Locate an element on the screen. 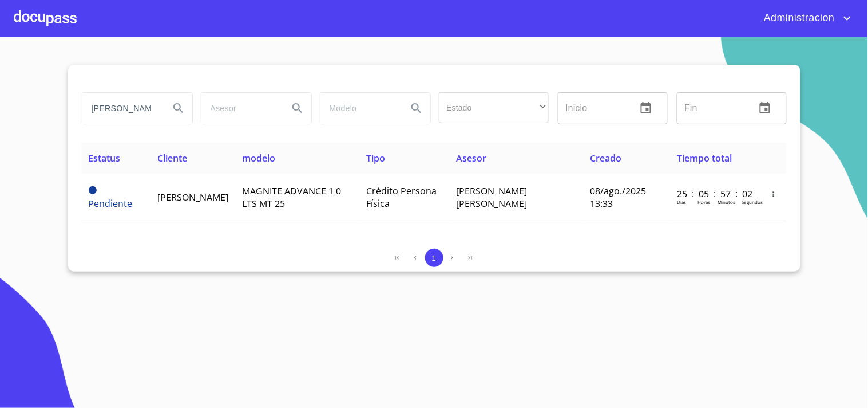 This screenshot has width=868, height=408. span: Crédito Persona Física is located at coordinates (401, 197).